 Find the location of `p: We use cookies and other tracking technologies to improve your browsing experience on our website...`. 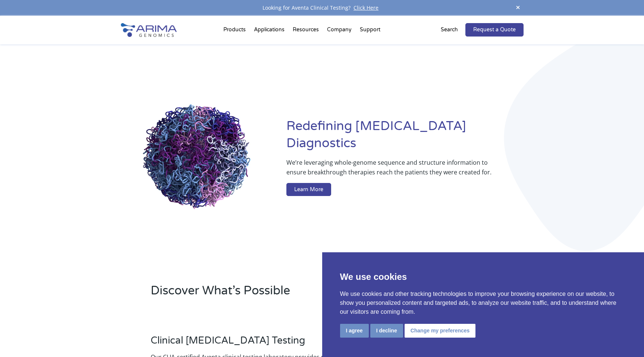

p: We use cookies and other tracking technologies to improve your browsing experience on our website... is located at coordinates (483, 303).